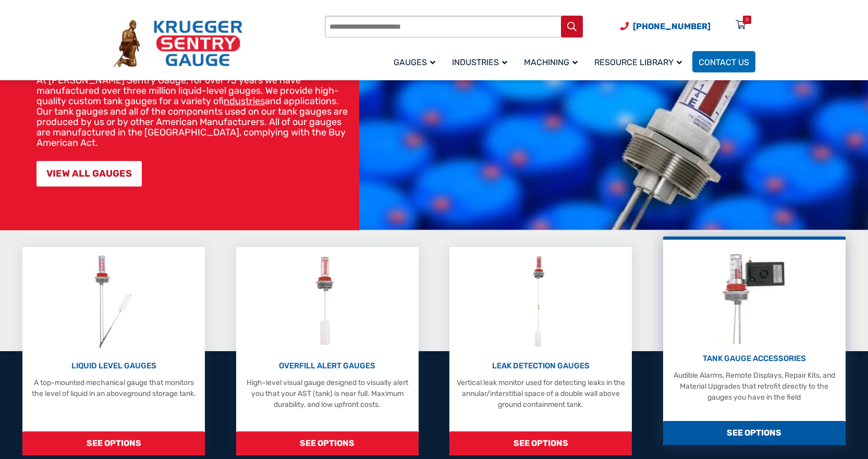 Image resolution: width=868 pixels, height=459 pixels. Describe the element at coordinates (114, 351) in the screenshot. I see `a: Liquid Level Gauges LIQUID LEVEL GAUGES A top-mounted mechanical gauge that monitors the level of...` at that location.